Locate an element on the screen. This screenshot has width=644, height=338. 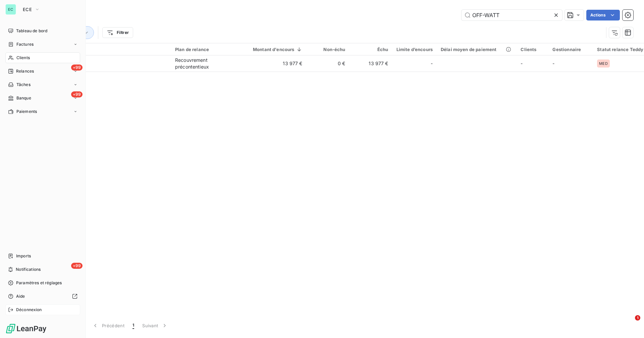
div: Montant d'encours is located at coordinates (274, 49).